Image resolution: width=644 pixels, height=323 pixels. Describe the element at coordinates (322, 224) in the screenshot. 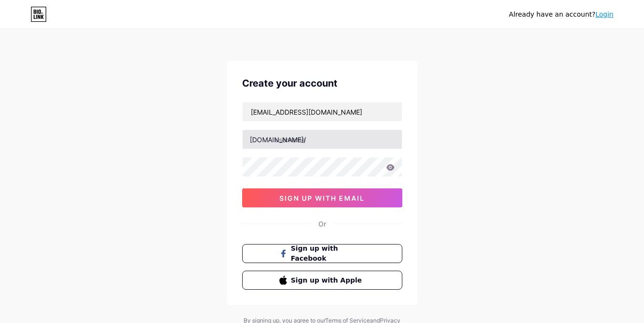

I see `div: Or` at that location.